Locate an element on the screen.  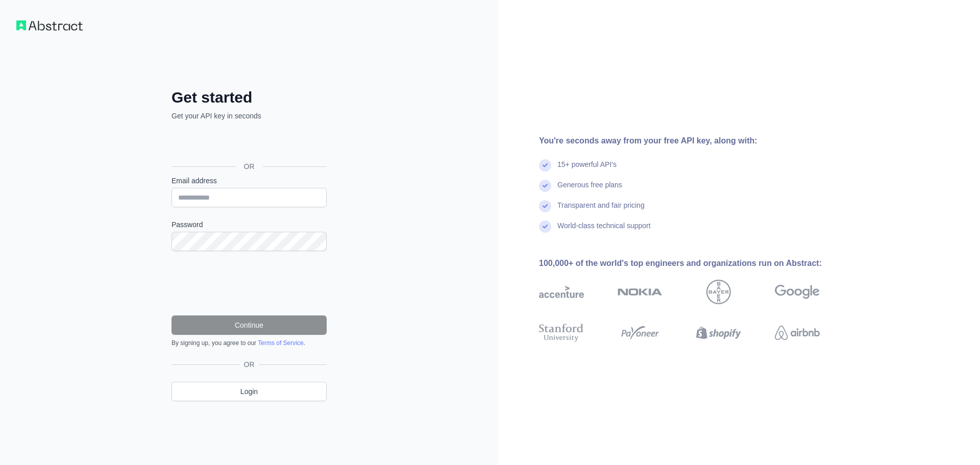
div: By signing up, you agree to our . is located at coordinates (249, 343).